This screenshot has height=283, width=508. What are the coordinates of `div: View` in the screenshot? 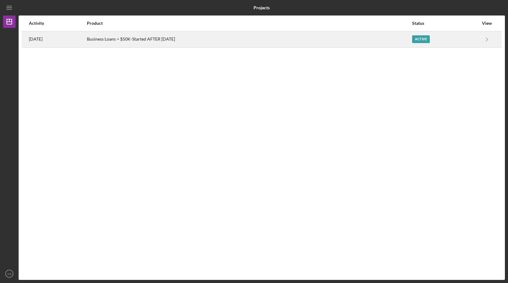 It's located at (487, 23).